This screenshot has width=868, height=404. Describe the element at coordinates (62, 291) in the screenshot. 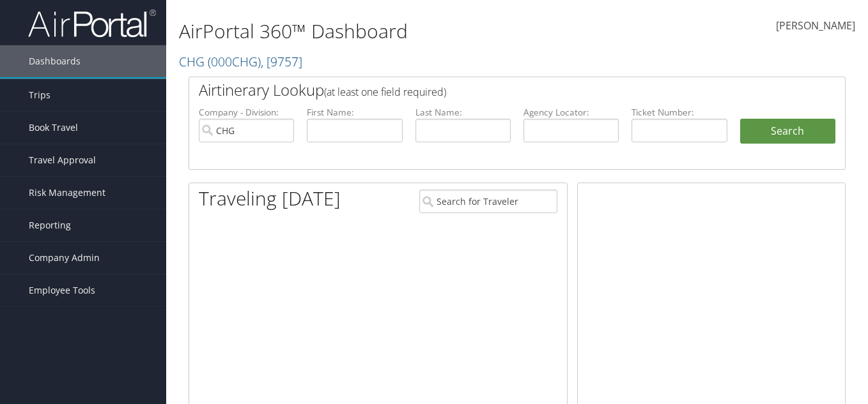

I see `span: Employee Tools` at that location.